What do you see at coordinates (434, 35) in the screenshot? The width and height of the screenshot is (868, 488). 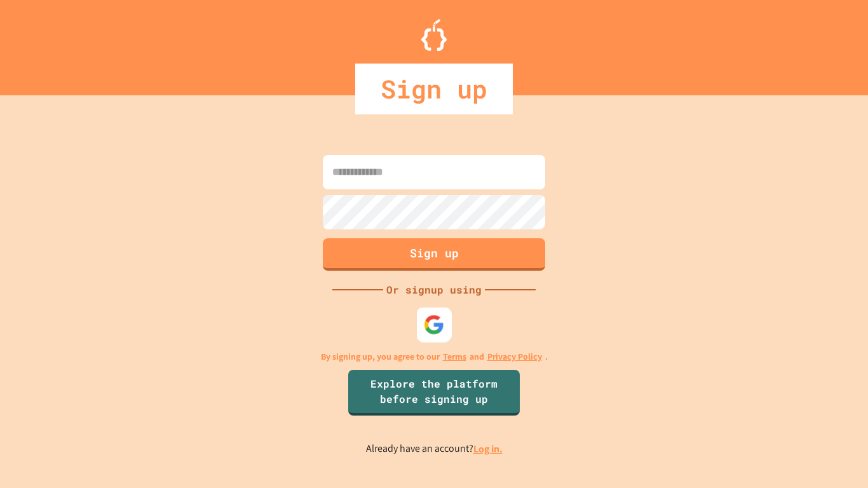 I see `img: Logo.svg` at bounding box center [434, 35].